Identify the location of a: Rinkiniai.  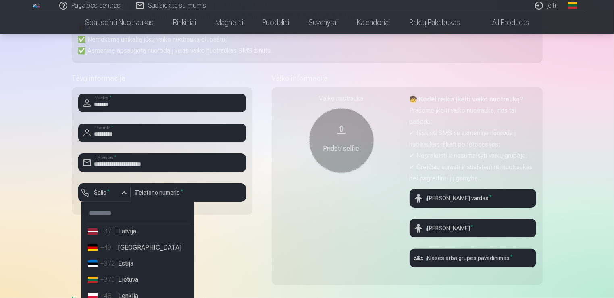
(184, 23).